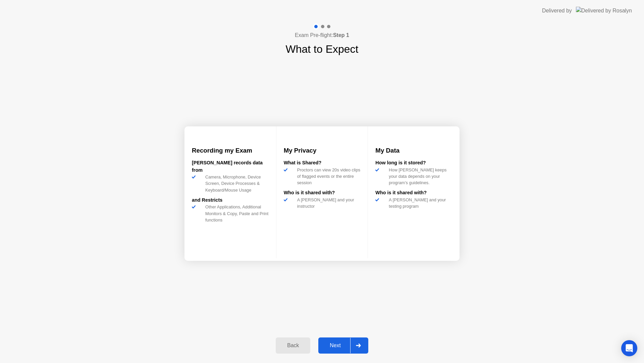  Describe the element at coordinates (236, 214) in the screenshot. I see `div: Other Applications, Additional Monitors & Copy, Paste and Print functions` at that location.